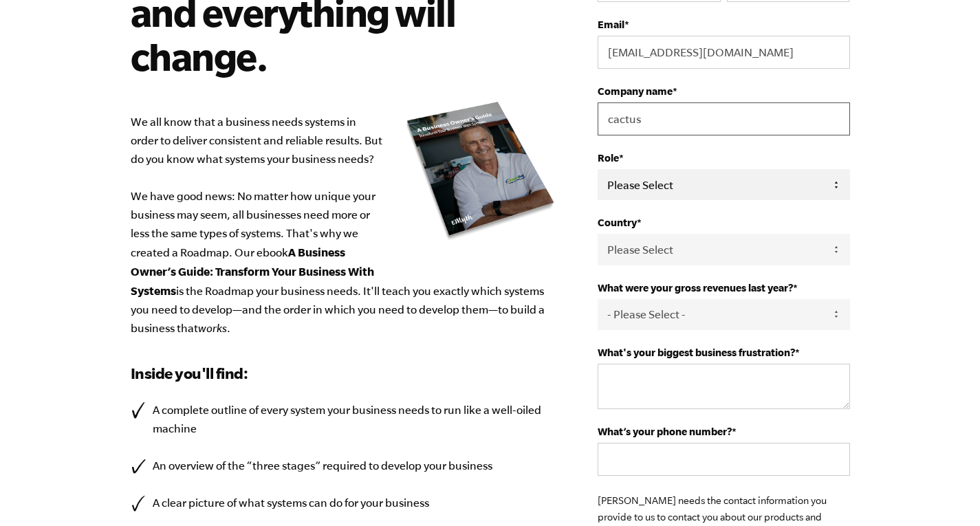  What do you see at coordinates (212, 328) in the screenshot?
I see `em: works` at bounding box center [212, 328].